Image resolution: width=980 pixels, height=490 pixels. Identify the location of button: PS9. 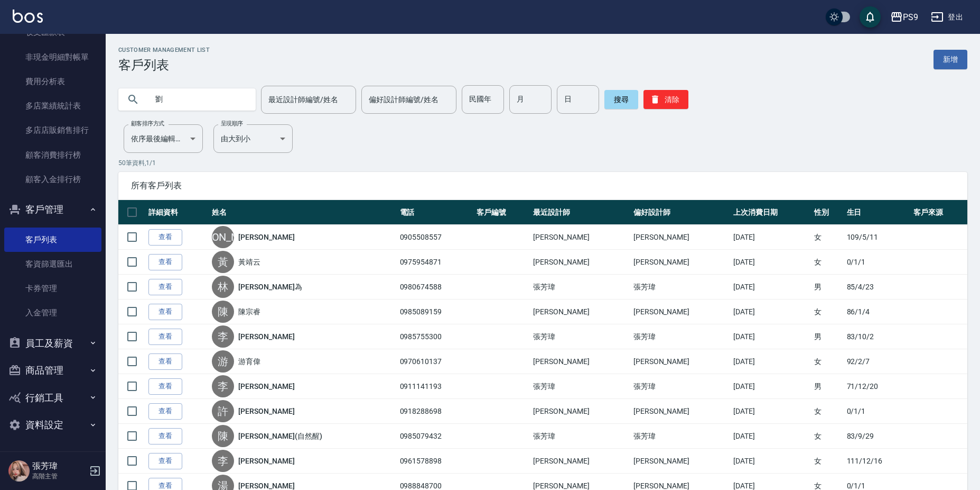
(904, 17).